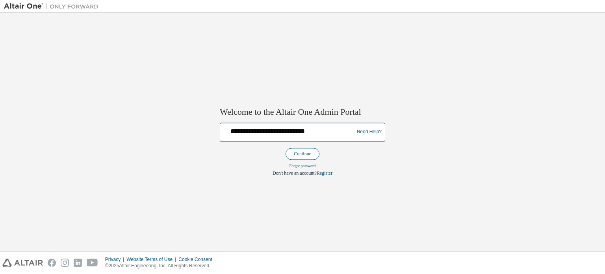  Describe the element at coordinates (52, 262) in the screenshot. I see `img: facebook.svg` at that location.